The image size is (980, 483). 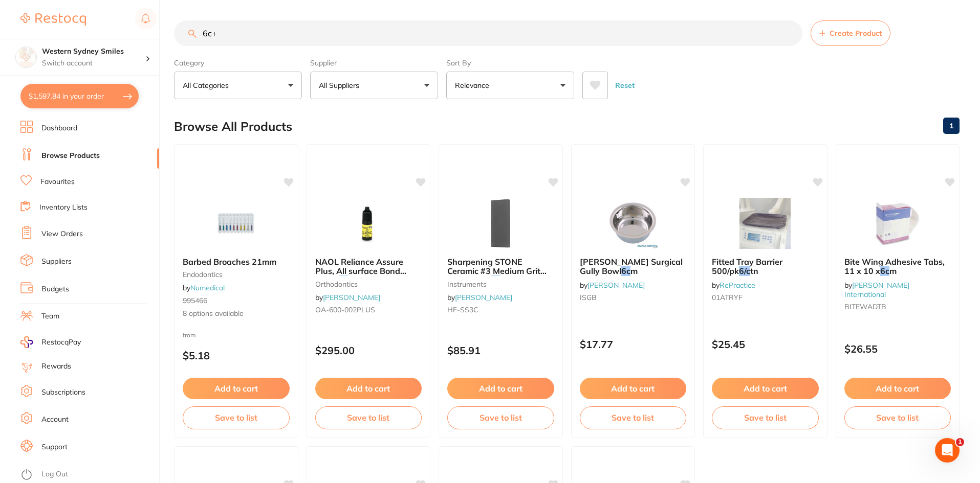 What do you see at coordinates (952, 126) in the screenshot?
I see `a: 1` at bounding box center [952, 126].